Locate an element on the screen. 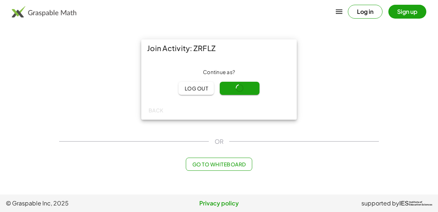  span: OR is located at coordinates (219, 142).